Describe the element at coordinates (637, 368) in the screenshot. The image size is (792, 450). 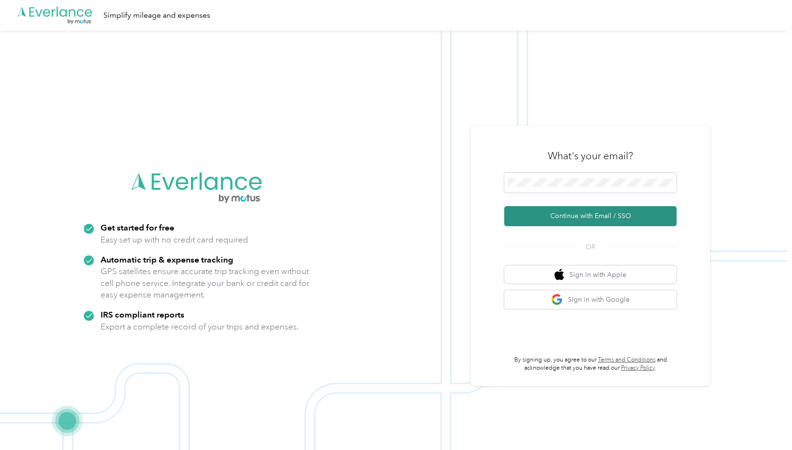
I see `a: Privacy Policy` at that location.